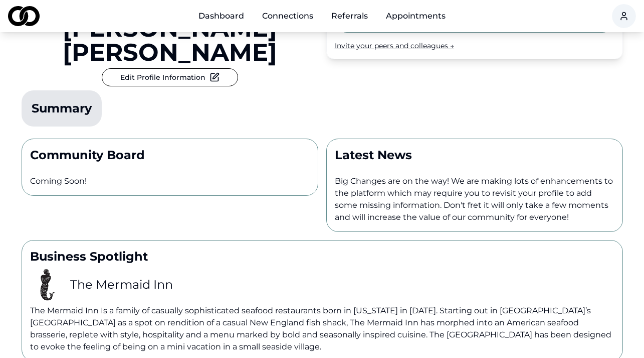 The image size is (644, 358). Describe the element at coordinates (62, 108) in the screenshot. I see `div: Summary` at that location.